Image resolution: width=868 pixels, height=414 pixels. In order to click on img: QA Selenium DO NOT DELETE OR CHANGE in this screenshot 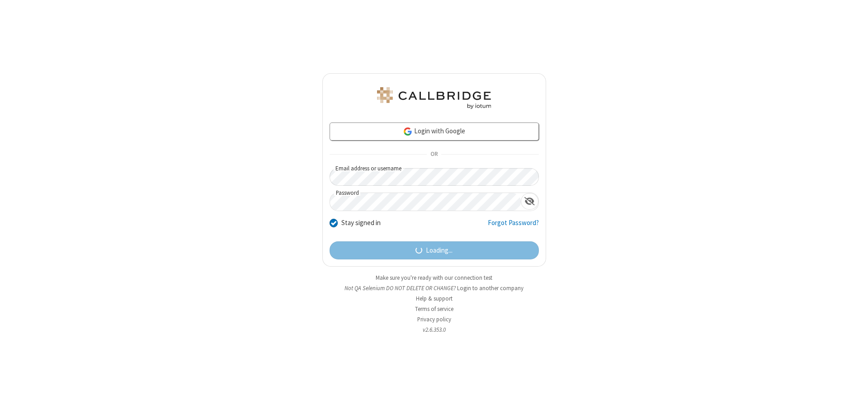, I will do `click(434, 98)`.